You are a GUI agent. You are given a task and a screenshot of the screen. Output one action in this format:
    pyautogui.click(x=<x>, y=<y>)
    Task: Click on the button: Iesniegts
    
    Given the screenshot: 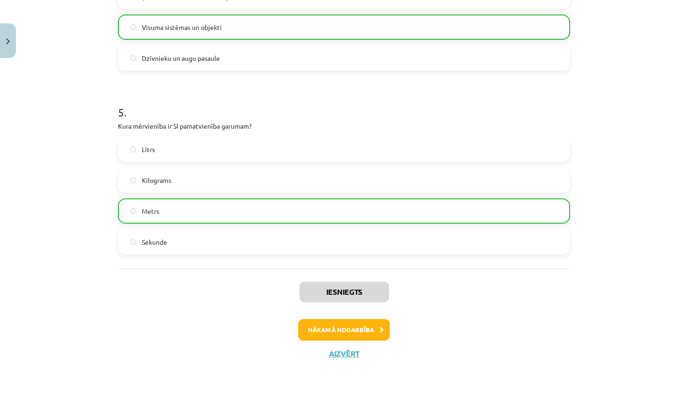 What is the action you would take?
    pyautogui.click(x=344, y=292)
    